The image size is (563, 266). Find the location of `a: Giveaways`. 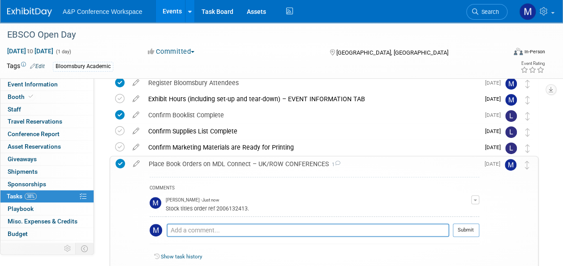

a: Giveaways is located at coordinates (47, 159).